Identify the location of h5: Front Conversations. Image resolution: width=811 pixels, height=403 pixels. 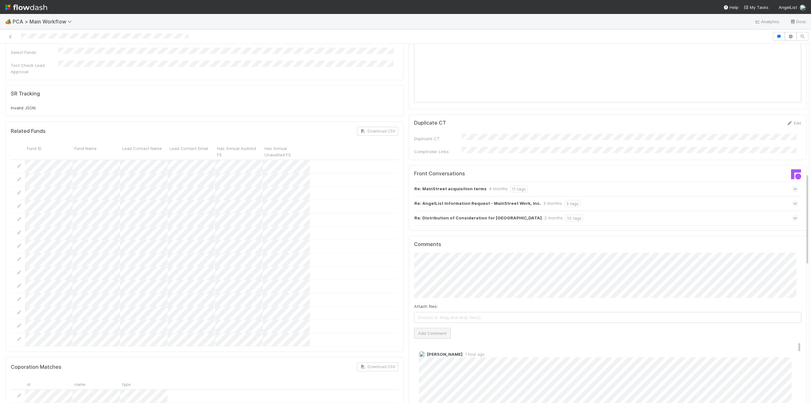
(508, 174).